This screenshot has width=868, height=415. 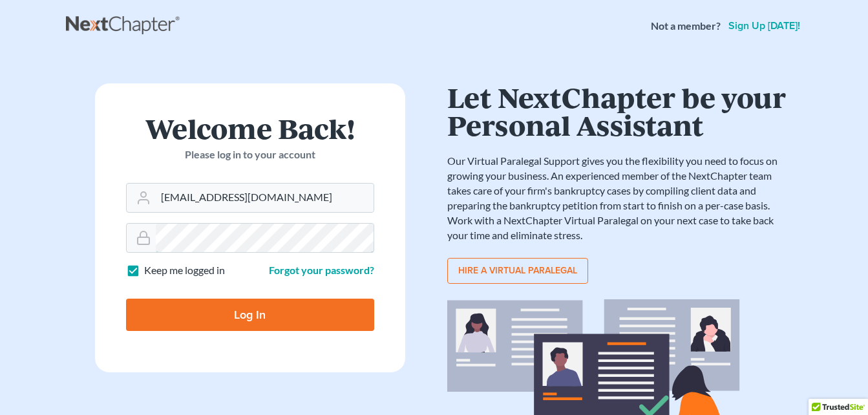 I want to click on label: Keep me logged in, so click(x=184, y=270).